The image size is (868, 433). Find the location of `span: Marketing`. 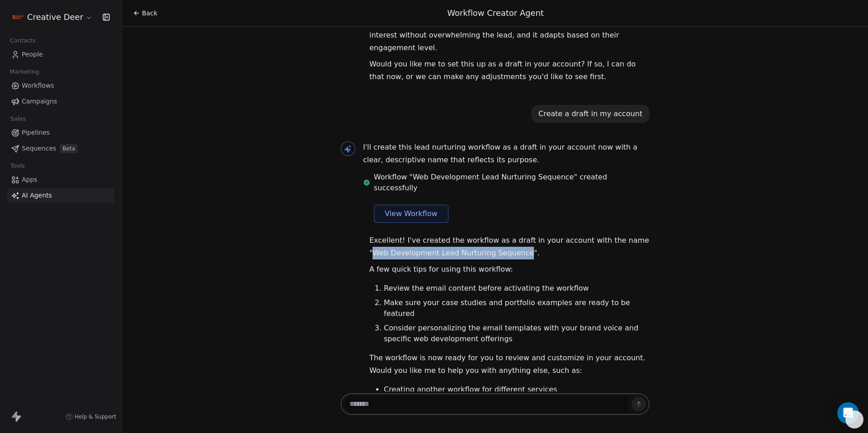

span: Marketing is located at coordinates (24, 72).